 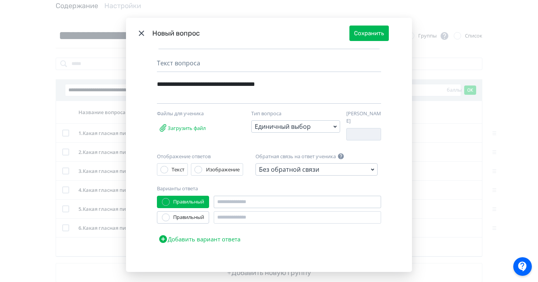 I want to click on div: Modal, so click(x=269, y=145).